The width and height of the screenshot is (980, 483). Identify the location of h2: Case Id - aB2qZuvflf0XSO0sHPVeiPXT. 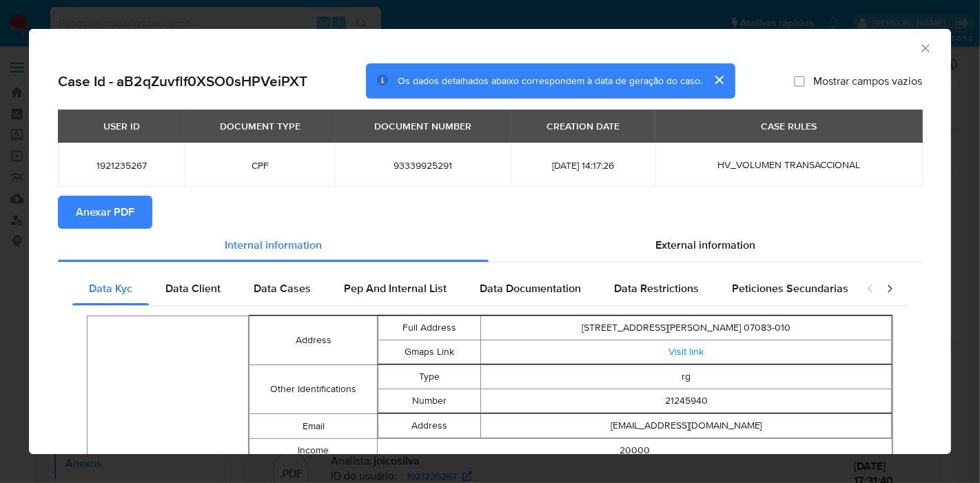
(183, 81).